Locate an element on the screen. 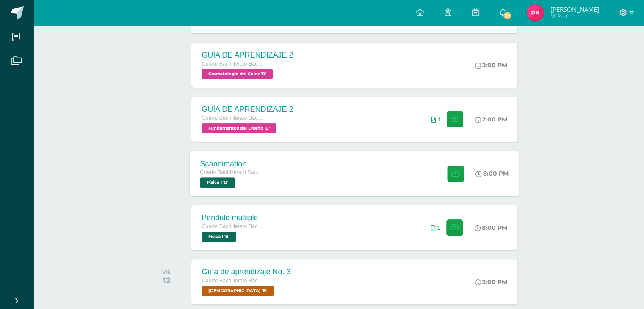 Image resolution: width=644 pixels, height=309 pixels. span: Cromatología del Color 'B' is located at coordinates (237, 74).